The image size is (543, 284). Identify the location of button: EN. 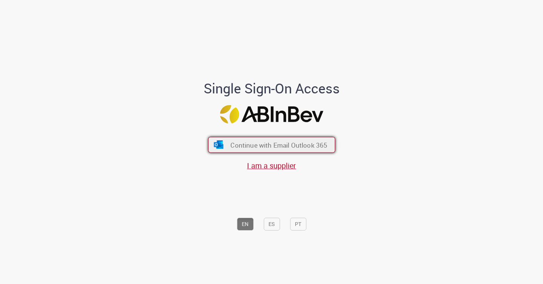
(245, 224).